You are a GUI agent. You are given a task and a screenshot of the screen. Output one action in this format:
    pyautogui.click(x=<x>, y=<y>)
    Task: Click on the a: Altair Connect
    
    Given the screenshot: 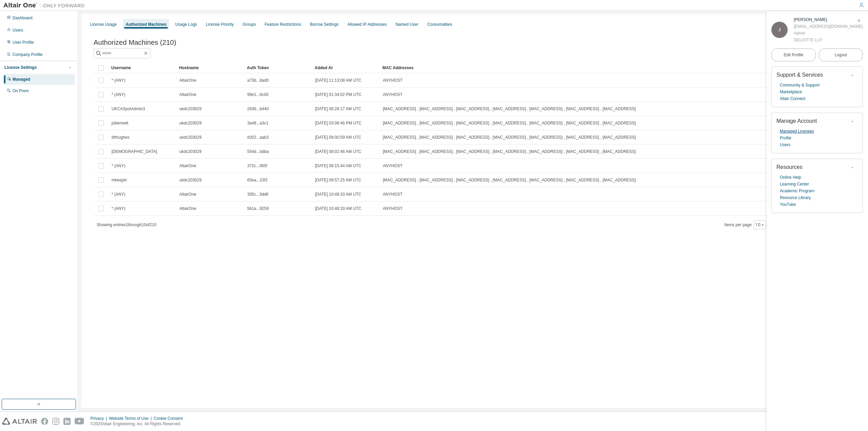 What is the action you would take?
    pyautogui.click(x=792, y=99)
    